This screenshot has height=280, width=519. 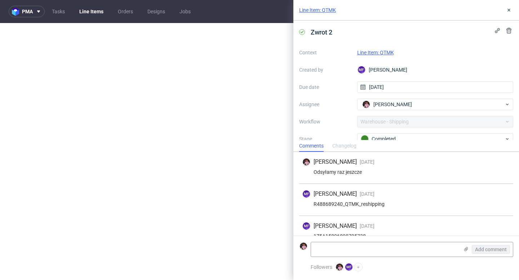 I want to click on div: Completed, so click(x=432, y=139).